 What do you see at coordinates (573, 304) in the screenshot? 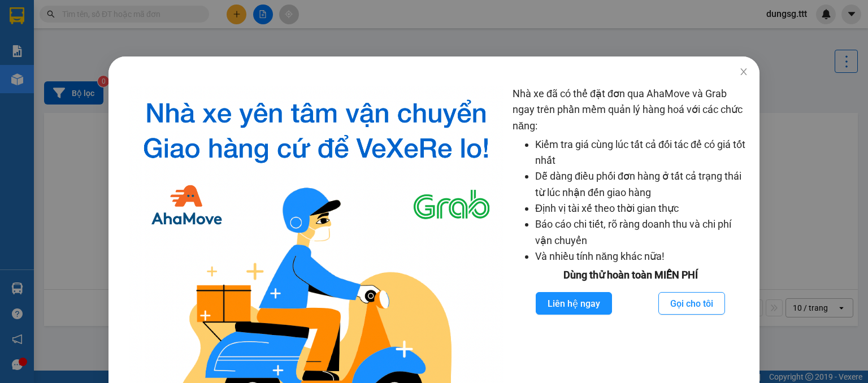
I see `span: Liên hệ ngay` at bounding box center [573, 304].